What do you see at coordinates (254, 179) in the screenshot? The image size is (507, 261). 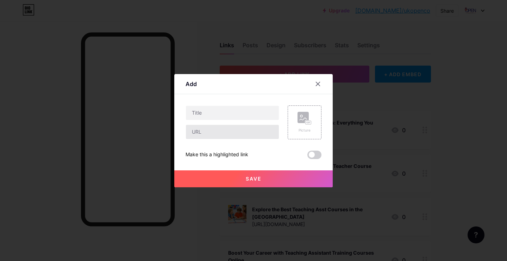 I see `button: Save` at bounding box center [254, 179].